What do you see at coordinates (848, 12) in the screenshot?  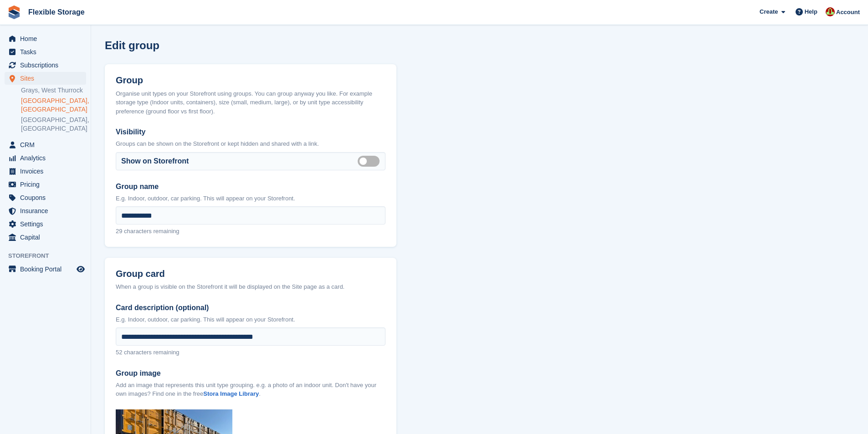 I see `span: Account` at bounding box center [848, 12].